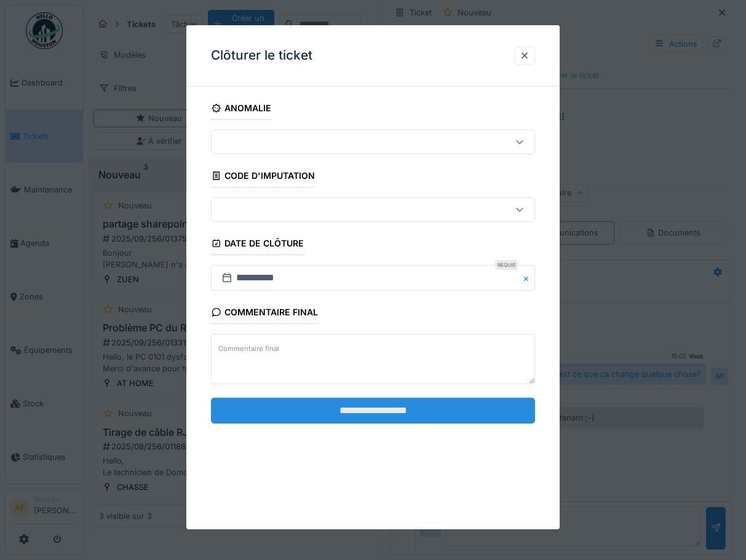 Image resolution: width=746 pixels, height=560 pixels. What do you see at coordinates (528, 278) in the screenshot?
I see `button: Close` at bounding box center [528, 278].